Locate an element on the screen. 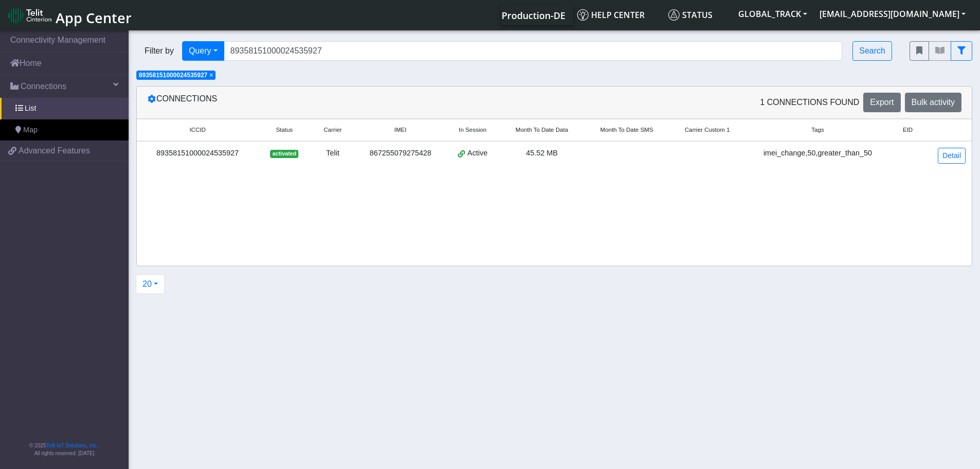 Image resolution: width=980 pixels, height=469 pixels. span: Production-DE is located at coordinates (534, 15).